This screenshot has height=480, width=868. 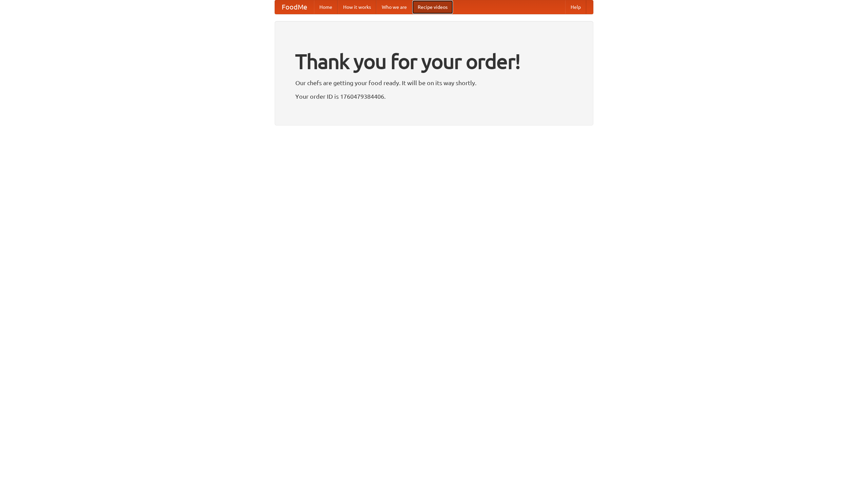 What do you see at coordinates (434, 96) in the screenshot?
I see `p: Your order ID is 1760479384406.` at bounding box center [434, 96].